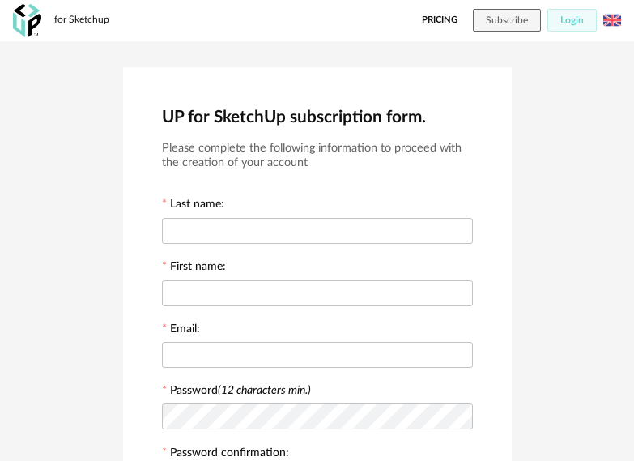 The image size is (634, 461). Describe the element at coordinates (317, 117) in the screenshot. I see `h2: UP for SketchUp subscription form.` at that location.